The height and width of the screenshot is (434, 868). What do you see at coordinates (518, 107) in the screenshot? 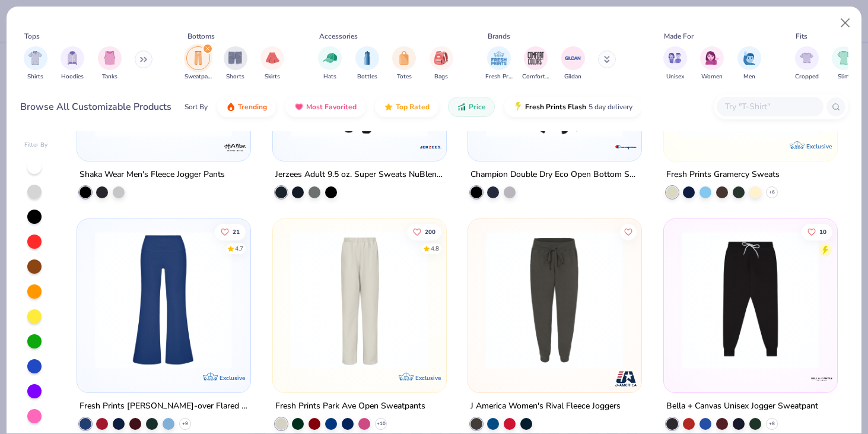
I see `img: flash.gif` at bounding box center [518, 107].